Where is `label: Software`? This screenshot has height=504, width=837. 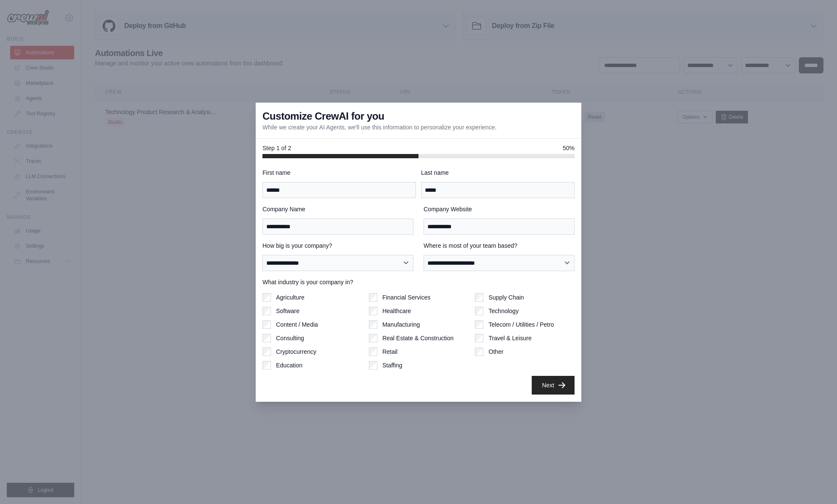
label: Software is located at coordinates (288, 311).